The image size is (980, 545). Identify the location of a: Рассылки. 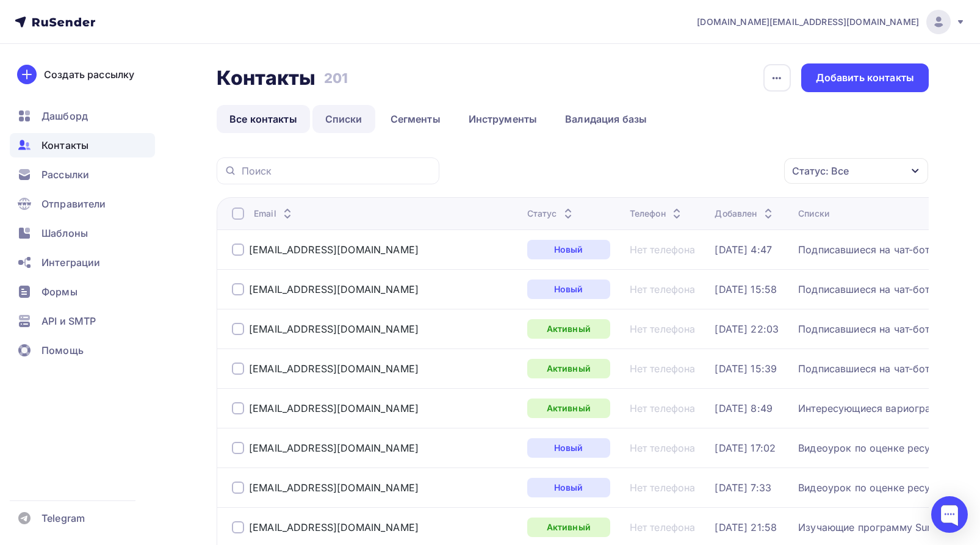
(83, 175).